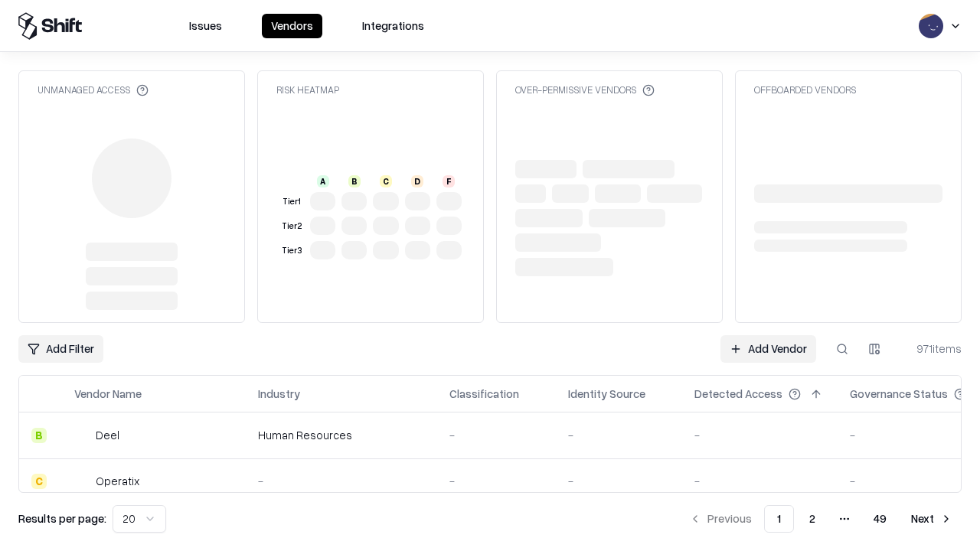  Describe the element at coordinates (107, 435) in the screenshot. I see `div: Deel` at that location.